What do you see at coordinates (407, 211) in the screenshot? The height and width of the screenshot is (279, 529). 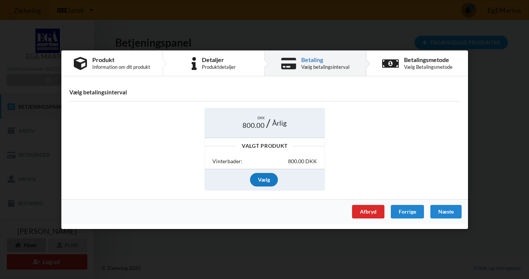 I see `div: Forrige` at bounding box center [407, 211].